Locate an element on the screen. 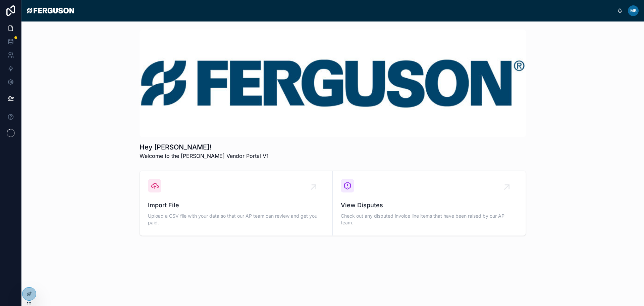 Image resolution: width=644 pixels, height=306 pixels. span: View Disputes is located at coordinates (429, 205).